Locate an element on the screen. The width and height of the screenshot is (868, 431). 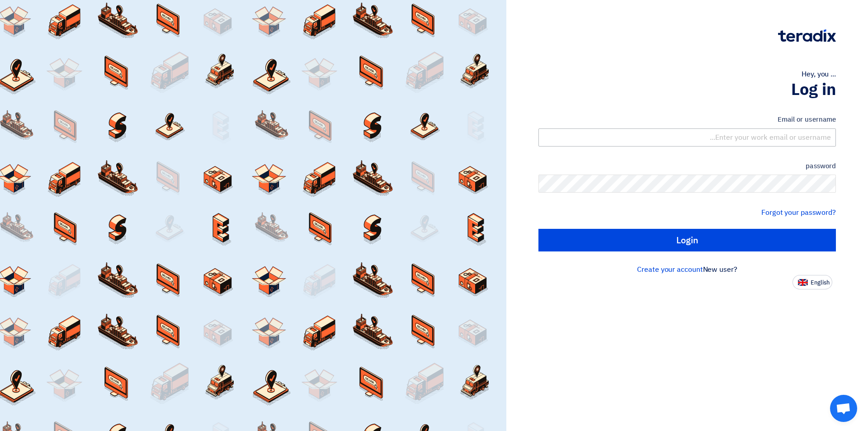
a: Create your account is located at coordinates (670, 269).